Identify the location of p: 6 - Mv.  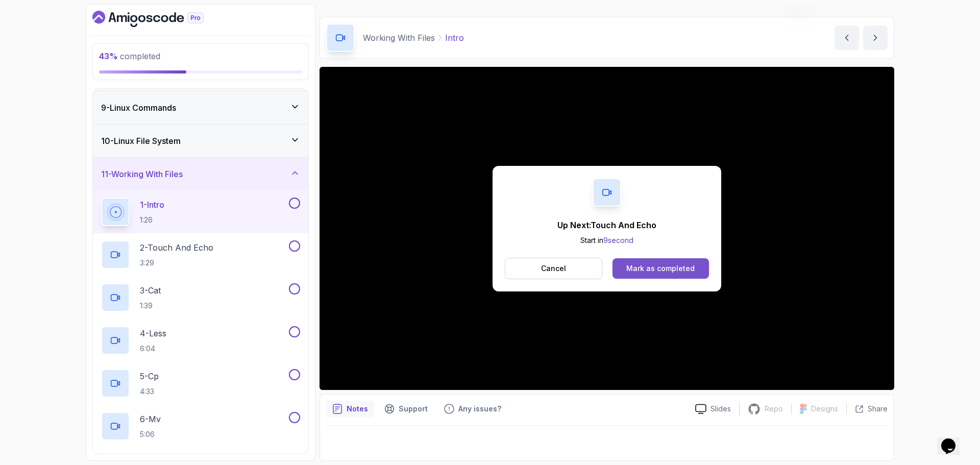
(150, 419).